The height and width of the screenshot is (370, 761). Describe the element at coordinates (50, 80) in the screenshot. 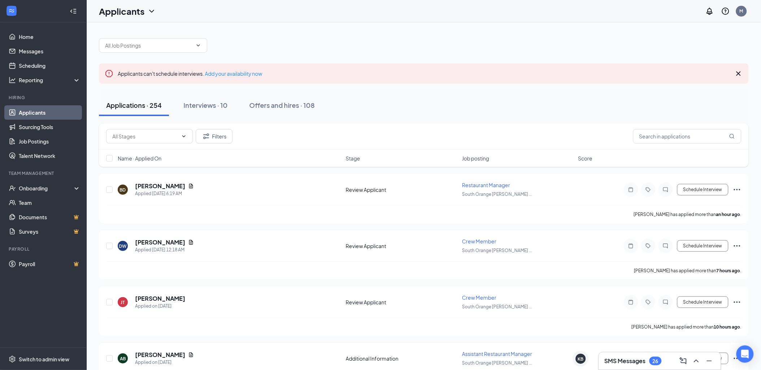

I see `div: Reporting` at that location.